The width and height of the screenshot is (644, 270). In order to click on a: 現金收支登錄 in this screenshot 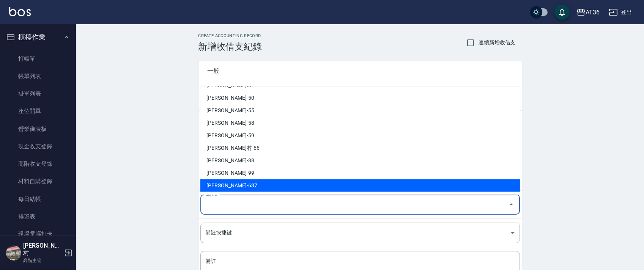, I will do `click(38, 146)`.